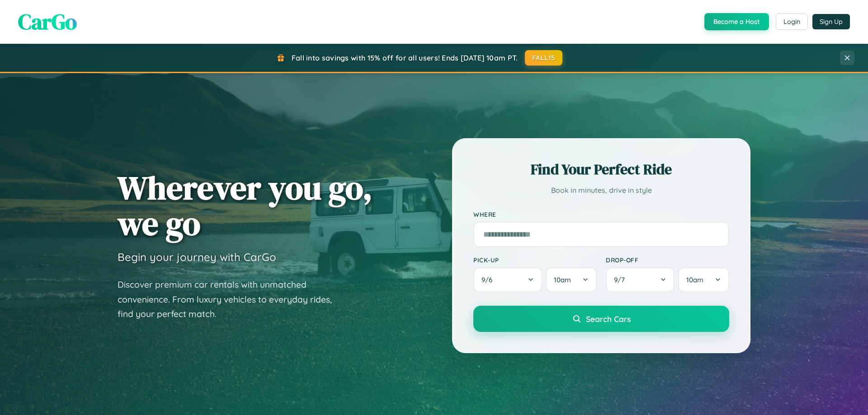 The image size is (868, 415). I want to click on button: 9/6, so click(508, 280).